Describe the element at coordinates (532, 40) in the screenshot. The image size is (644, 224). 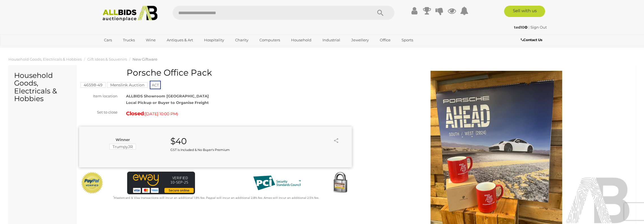
I see `b: Contact Us` at that location.